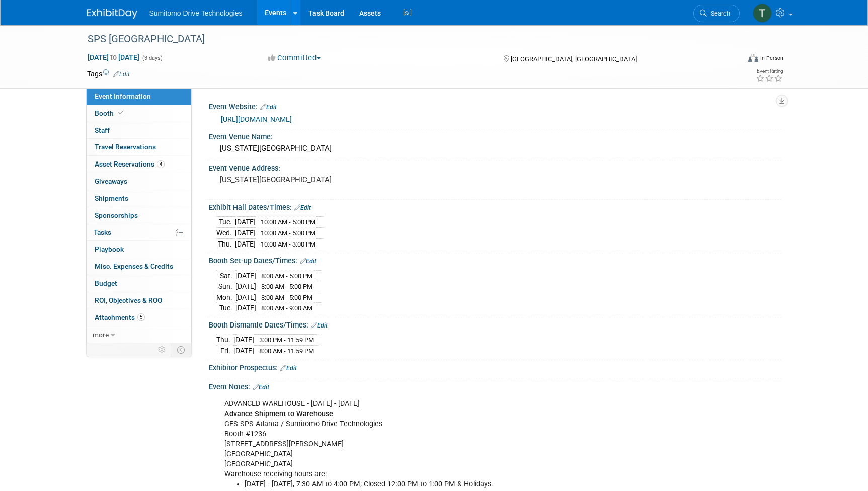 Image resolution: width=868 pixels, height=491 pixels. What do you see at coordinates (294, 58) in the screenshot?
I see `button: Committed` at bounding box center [294, 58].